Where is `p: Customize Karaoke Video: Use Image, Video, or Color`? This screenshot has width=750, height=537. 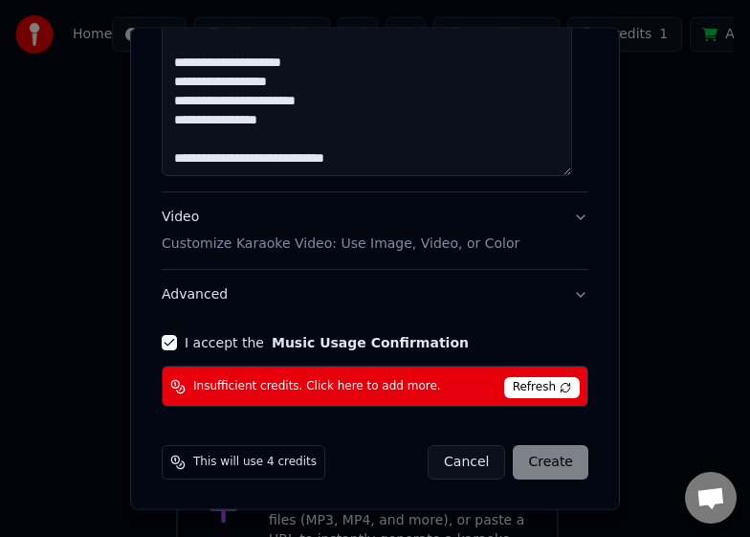 p: Customize Karaoke Video: Use Image, Video, or Color is located at coordinates (340, 244).